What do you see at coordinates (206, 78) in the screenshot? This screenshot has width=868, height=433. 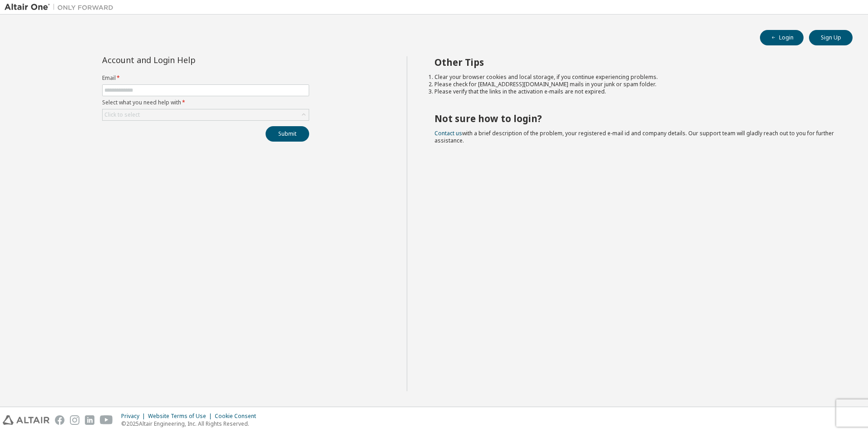 I see `label: Email` at bounding box center [206, 78].